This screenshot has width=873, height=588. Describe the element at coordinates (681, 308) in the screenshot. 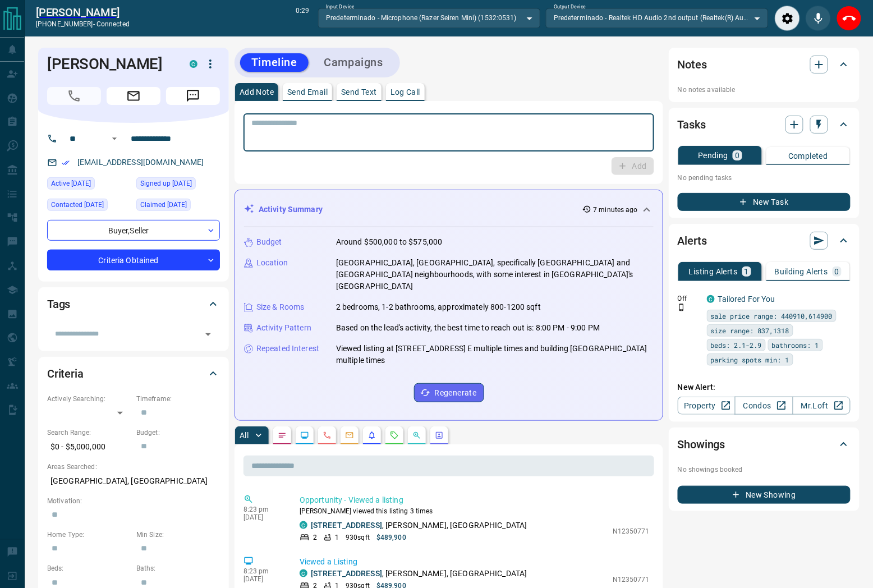

I see `svg: Push Notification Only` at that location.